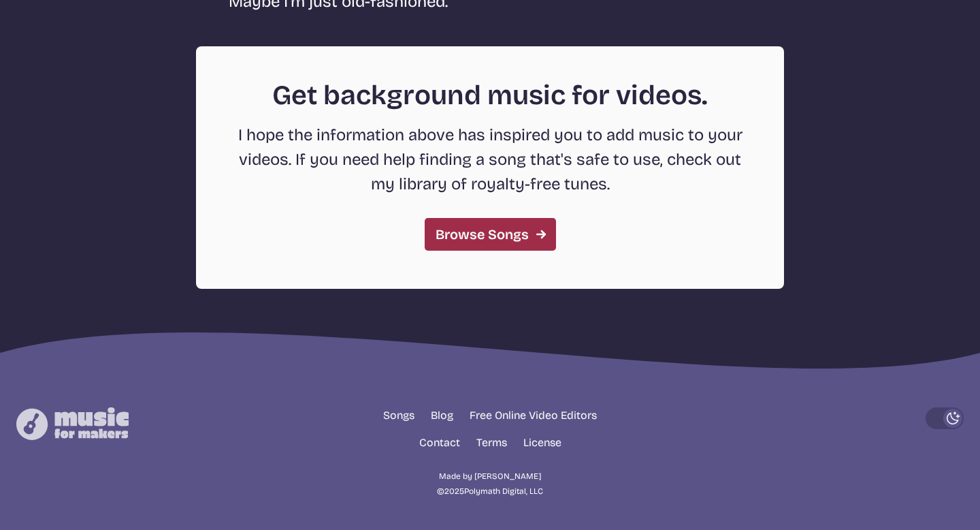 Image resolution: width=980 pixels, height=530 pixels. I want to click on a: Terms, so click(491, 442).